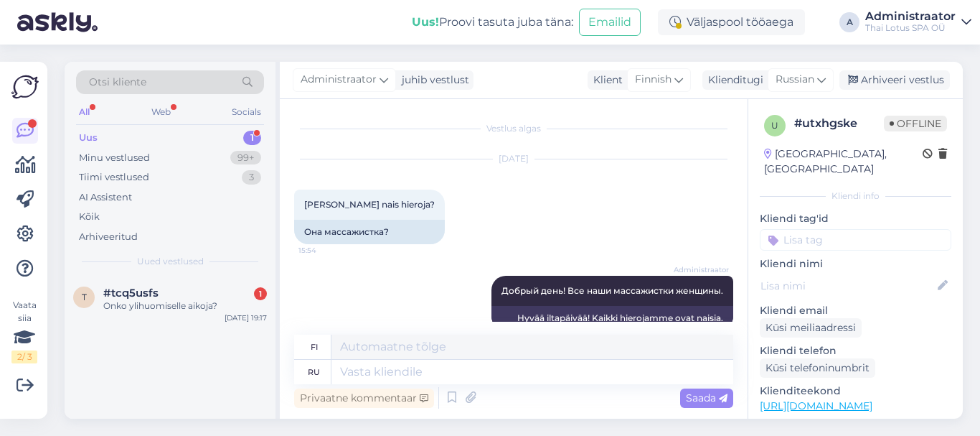 The width and height of the screenshot is (980, 436). Describe the element at coordinates (818, 367) in the screenshot. I see `div: Küsi telefoninumbrit` at that location.